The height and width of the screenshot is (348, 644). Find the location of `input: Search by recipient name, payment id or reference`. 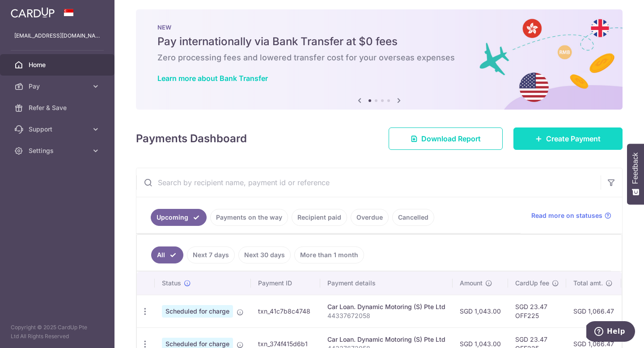

input: Search by recipient name, payment id or reference is located at coordinates (369, 182).